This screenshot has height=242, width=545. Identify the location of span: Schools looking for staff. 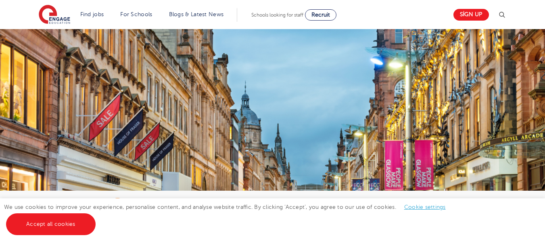
(277, 15).